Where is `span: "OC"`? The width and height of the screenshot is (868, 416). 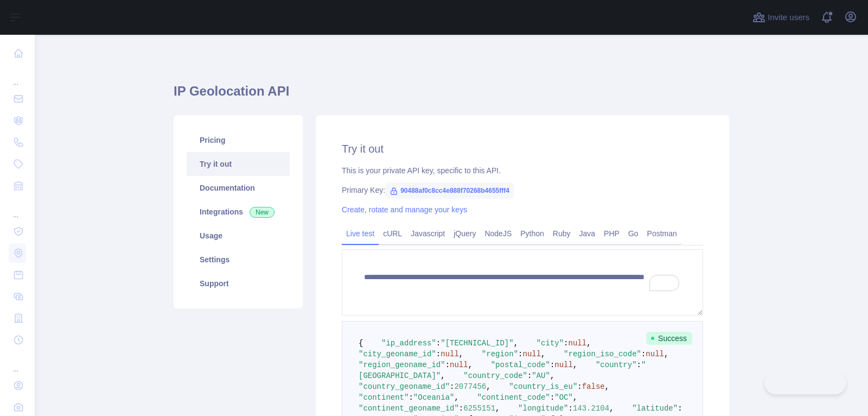 span: "OC" is located at coordinates (564, 397).